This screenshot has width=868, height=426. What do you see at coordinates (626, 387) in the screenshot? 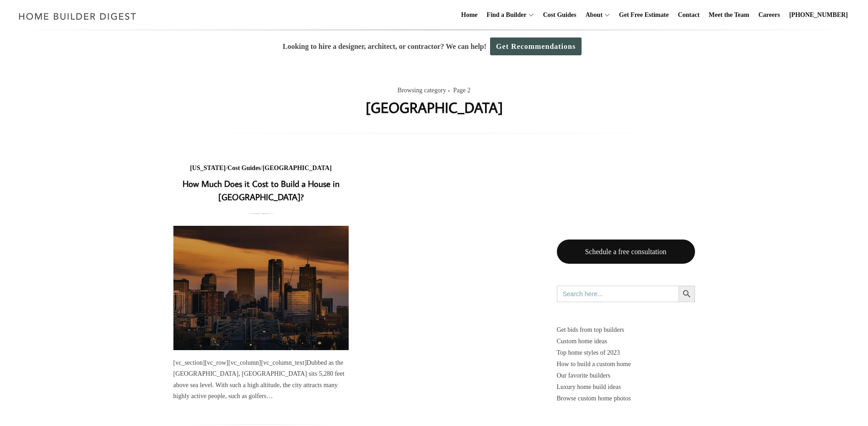
I see `a: Luxury home build ideas` at bounding box center [626, 387].